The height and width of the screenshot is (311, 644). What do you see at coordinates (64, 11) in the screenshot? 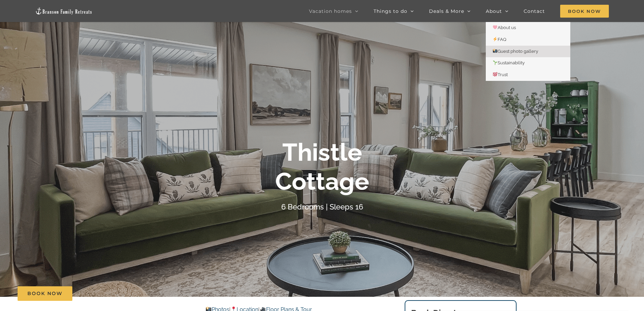
I see `img: Branson Family Retreats Logo` at bounding box center [64, 11].